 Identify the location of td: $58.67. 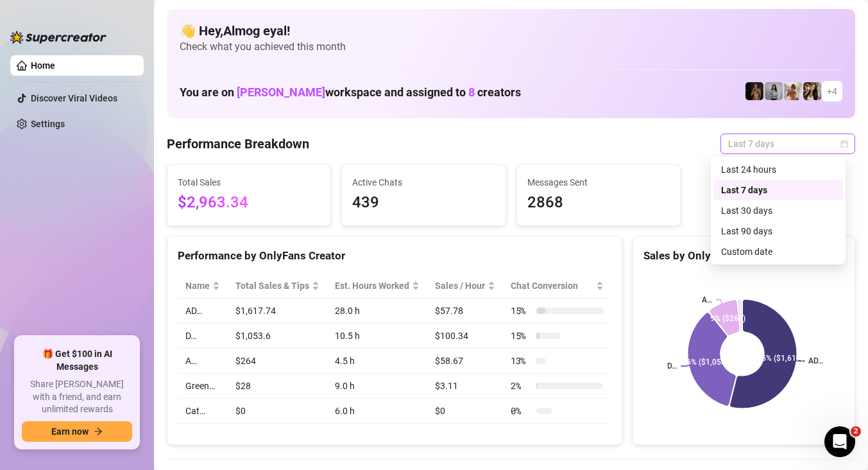
(465, 361).